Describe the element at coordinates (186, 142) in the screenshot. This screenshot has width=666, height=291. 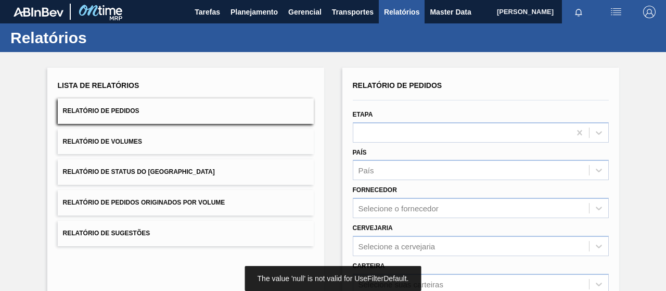
I see `button: Relatório de Volumes` at that location.